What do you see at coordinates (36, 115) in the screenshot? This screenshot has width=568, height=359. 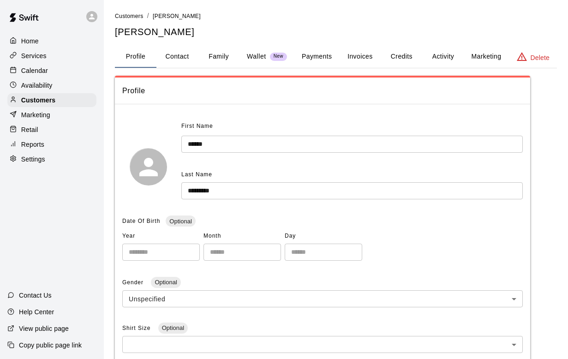 I see `p: Marketing` at bounding box center [36, 115].